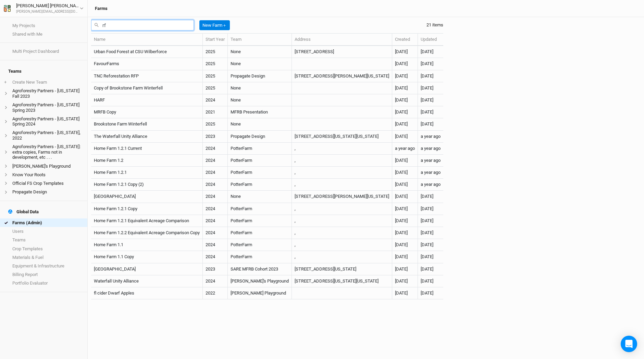 Image resolution: width=644 pixels, height=359 pixels. I want to click on span: Mar 2, 2024 9:54 PM, so click(430, 172).